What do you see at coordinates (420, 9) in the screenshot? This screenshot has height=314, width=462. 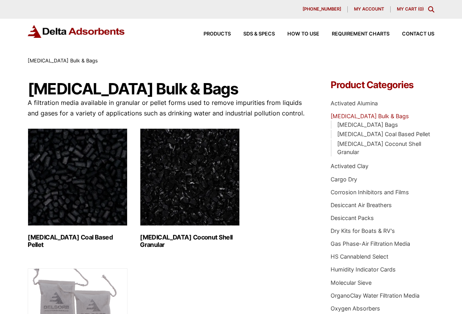 I see `span: 0` at bounding box center [420, 9].